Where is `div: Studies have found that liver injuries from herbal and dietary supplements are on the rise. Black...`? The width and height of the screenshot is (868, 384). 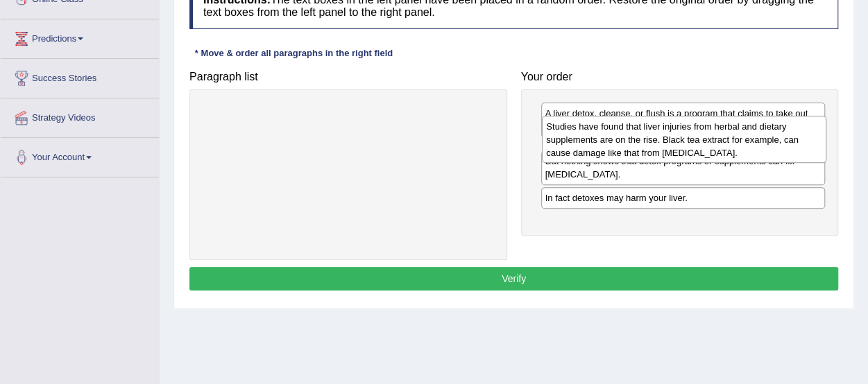 div: Studies have found that liver injuries from herbal and dietary supplements are on the rise. Black... is located at coordinates (685, 139).